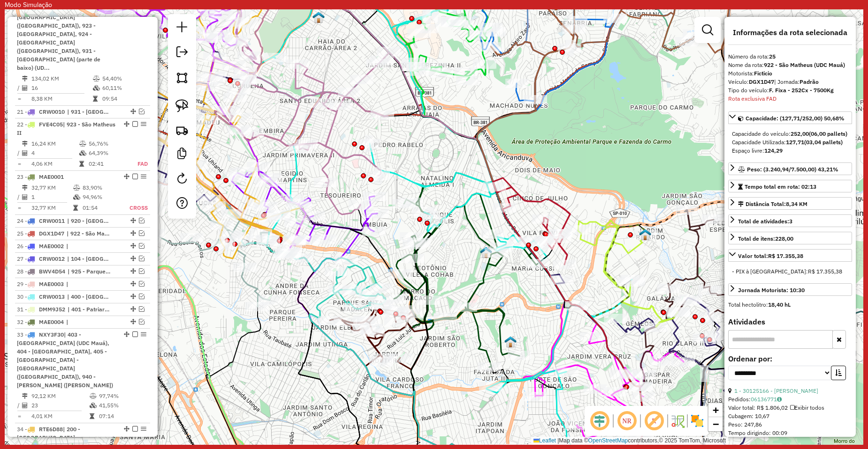 This screenshot has width=868, height=449. What do you see at coordinates (89, 221) in the screenshot?
I see `span: 920 - Jardim São Roberto (UDC Mauá), 922 - São Matheus (UDC Mauá), 924 - Jardim Imperador (UDC Mauá)` at bounding box center [89, 221].